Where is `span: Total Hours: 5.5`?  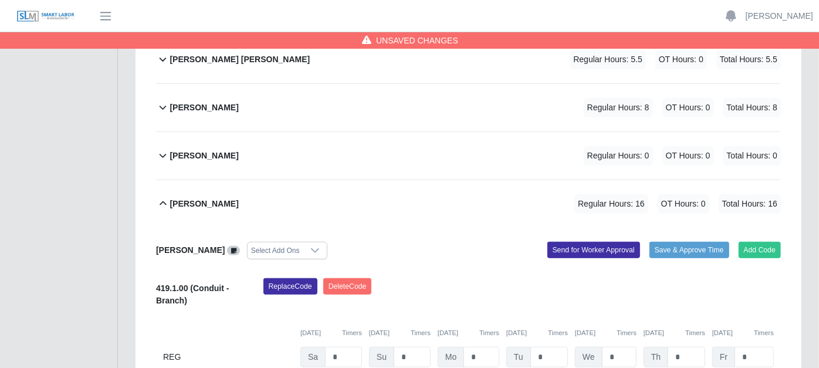
span: Total Hours: 5.5 is located at coordinates (749, 59).